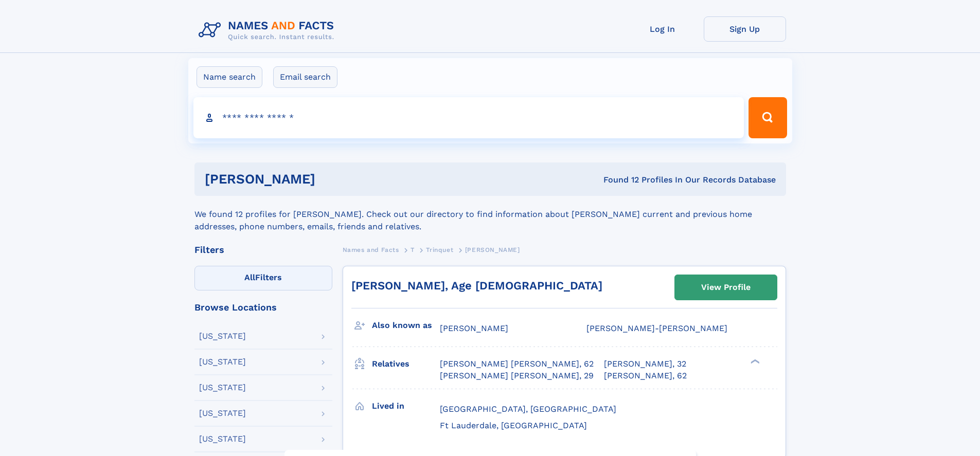 This screenshot has height=456, width=980. I want to click on a: Sign Up, so click(744, 29).